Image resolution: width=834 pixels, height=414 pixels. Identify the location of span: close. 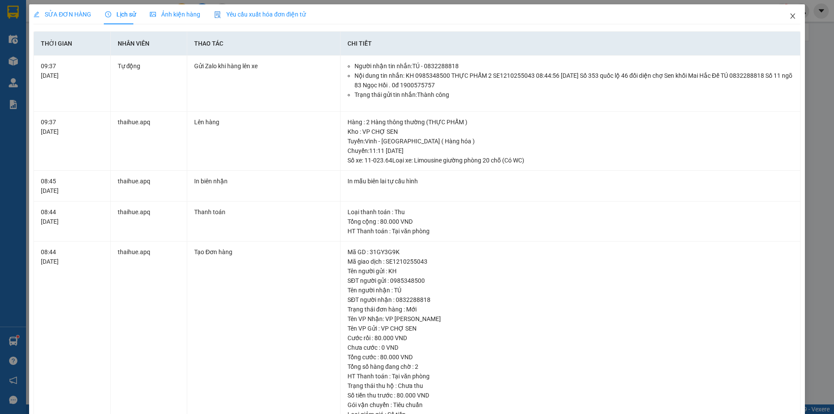
(792, 16).